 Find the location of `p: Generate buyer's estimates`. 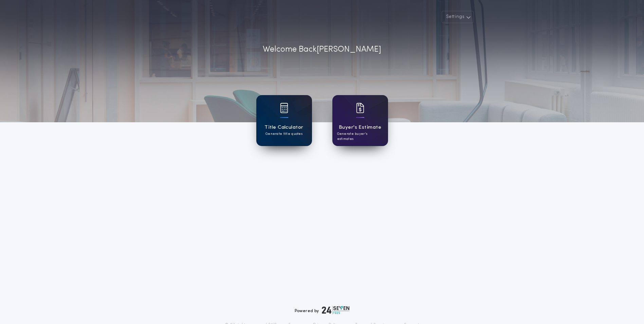

p: Generate buyer's estimates is located at coordinates (361, 136).